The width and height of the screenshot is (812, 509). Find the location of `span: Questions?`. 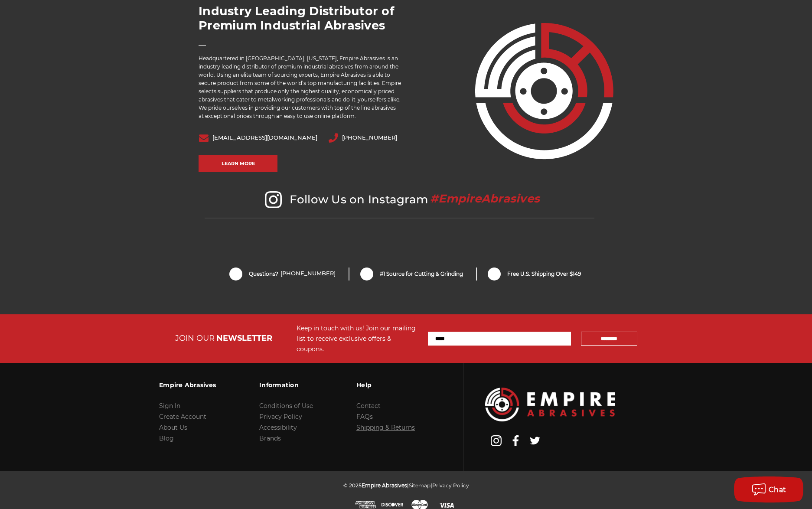

span: Questions? is located at coordinates (292, 274).